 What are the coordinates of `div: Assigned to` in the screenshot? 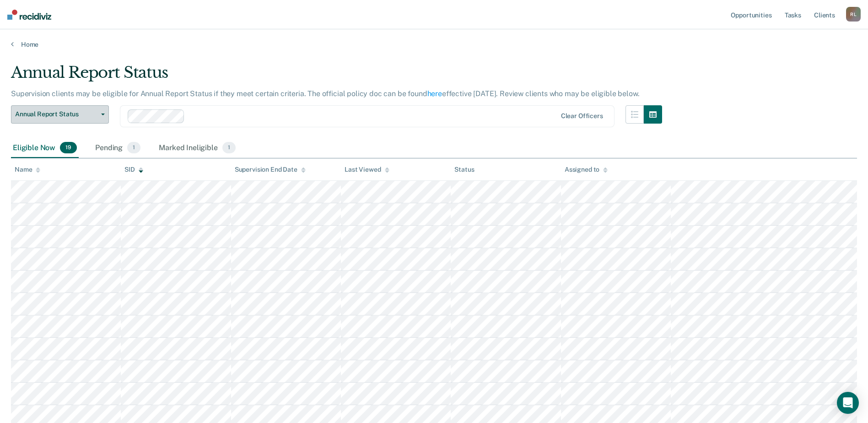 It's located at (587, 170).